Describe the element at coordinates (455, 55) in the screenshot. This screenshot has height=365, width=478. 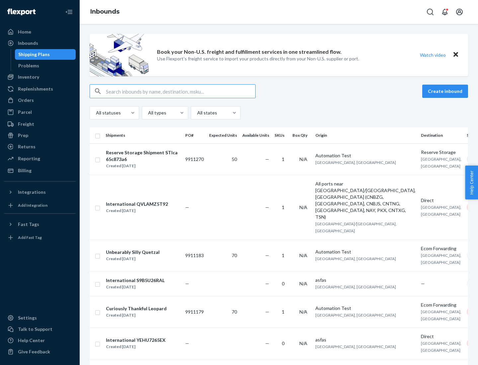
I see `button: Close` at that location.